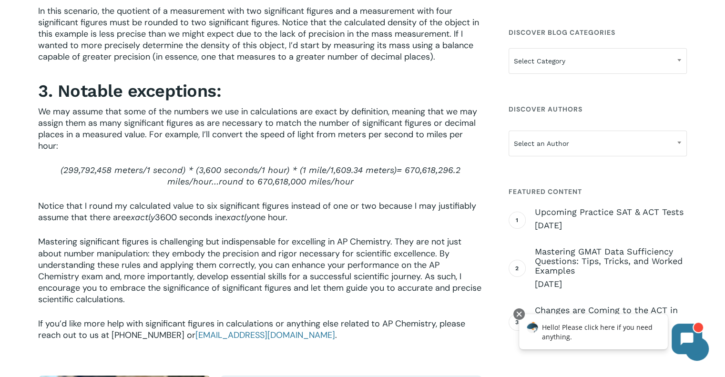 This screenshot has height=377, width=725. What do you see at coordinates (282, 170) in the screenshot?
I see `span: 1 hour) * (` at bounding box center [282, 170].